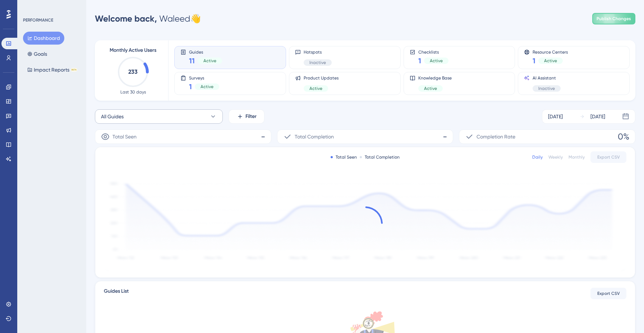  What do you see at coordinates (133, 50) in the screenshot?
I see `span: Monthly Active Users` at bounding box center [133, 50].